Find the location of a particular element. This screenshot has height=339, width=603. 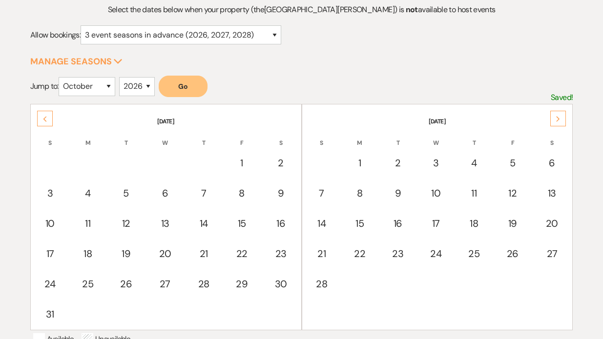

div: 29 is located at coordinates (242, 284).